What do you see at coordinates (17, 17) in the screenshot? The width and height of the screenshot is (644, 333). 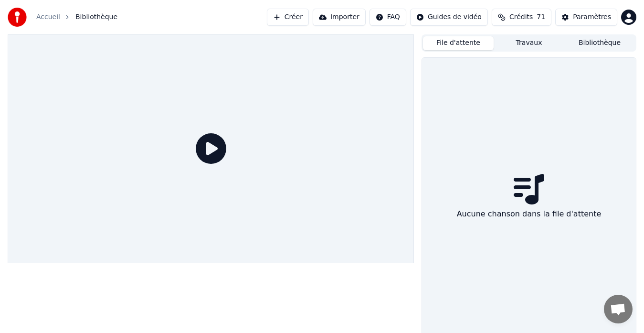 I see `img: youka` at bounding box center [17, 17].